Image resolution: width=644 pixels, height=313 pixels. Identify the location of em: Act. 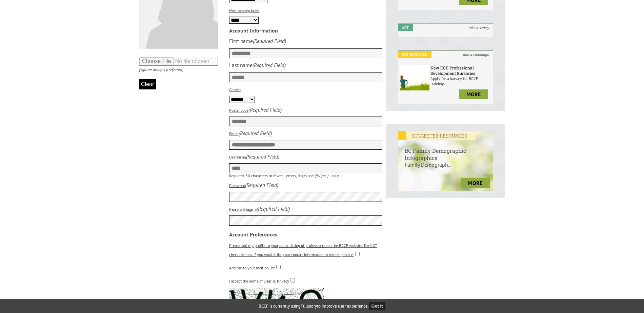
(405, 28).